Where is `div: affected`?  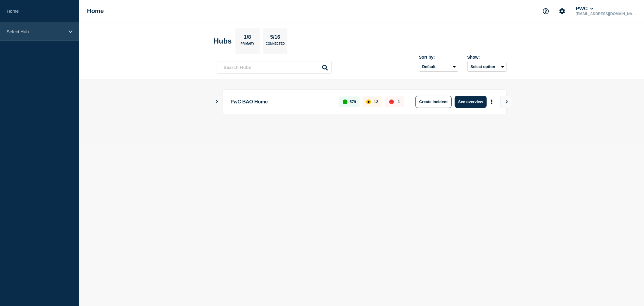
div: affected is located at coordinates (369, 102).